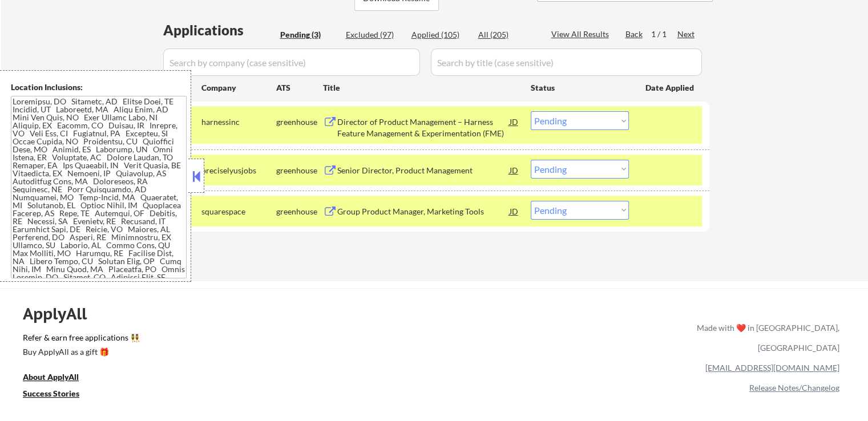 This screenshot has width=868, height=421. What do you see at coordinates (423, 127) in the screenshot?
I see `div: Director of Product Management – Harness Feature Management & Experimentation (FME)` at bounding box center [423, 127].